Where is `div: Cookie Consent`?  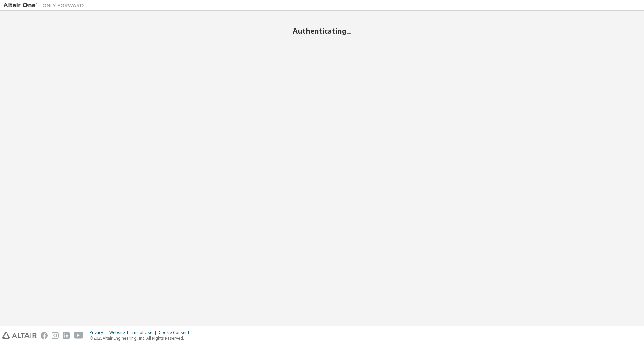 div: Cookie Consent is located at coordinates (176, 332).